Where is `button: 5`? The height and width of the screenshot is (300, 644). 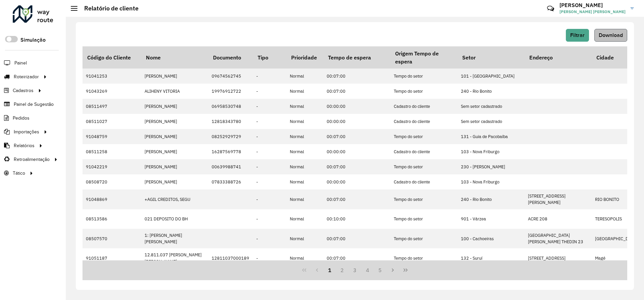 button: 5 is located at coordinates (381, 270).